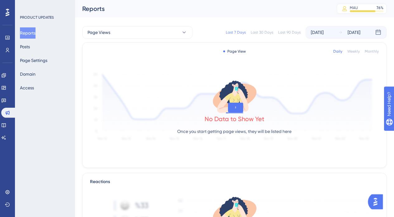 The height and width of the screenshot is (217, 394). Describe the element at coordinates (28, 74) in the screenshot. I see `button: Domain` at that location.